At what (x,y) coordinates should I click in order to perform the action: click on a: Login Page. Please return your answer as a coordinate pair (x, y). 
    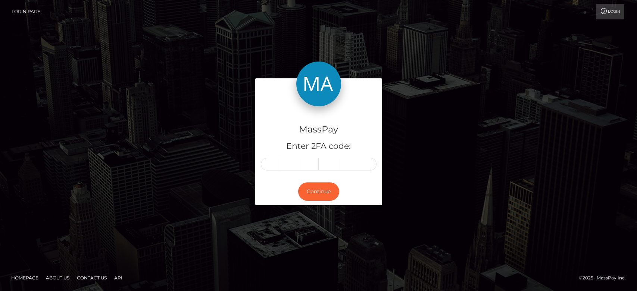
    Looking at the image, I should click on (26, 12).